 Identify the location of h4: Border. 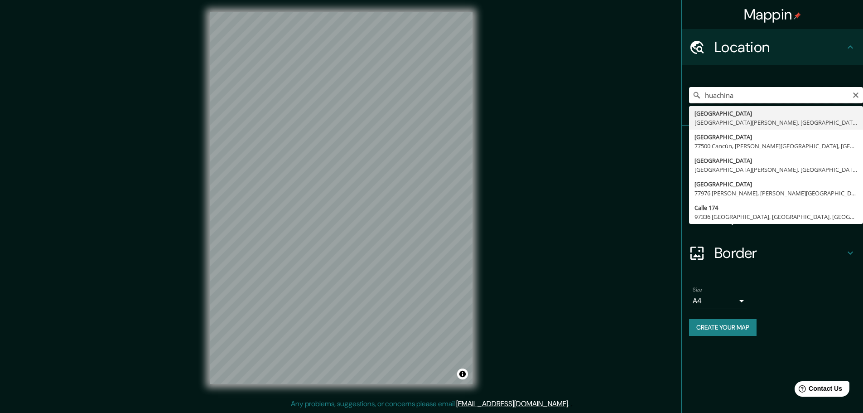
(780, 253).